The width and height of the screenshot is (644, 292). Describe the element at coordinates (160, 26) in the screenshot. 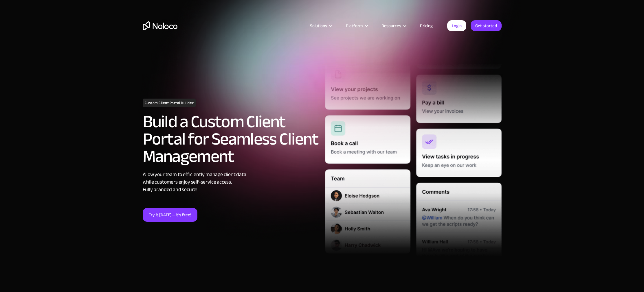

I see `a: home` at that location.